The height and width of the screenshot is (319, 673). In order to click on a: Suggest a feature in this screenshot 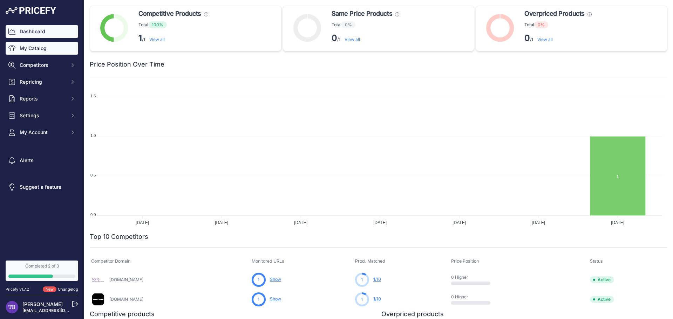, I will do `click(42, 187)`.